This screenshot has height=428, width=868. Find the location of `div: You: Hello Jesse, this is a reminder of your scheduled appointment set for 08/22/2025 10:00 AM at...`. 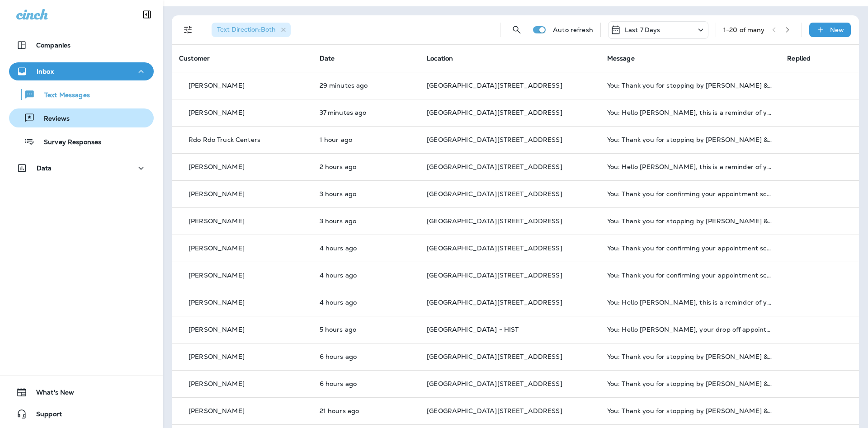

div: You: Hello Jesse, this is a reminder of your scheduled appointment set for 08/22/2025 10:00 AM at... is located at coordinates (690, 302).